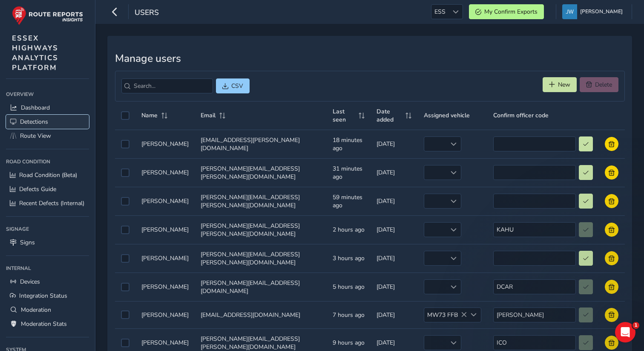  Describe the element at coordinates (344, 116) in the screenshot. I see `span: Last seen` at that location.